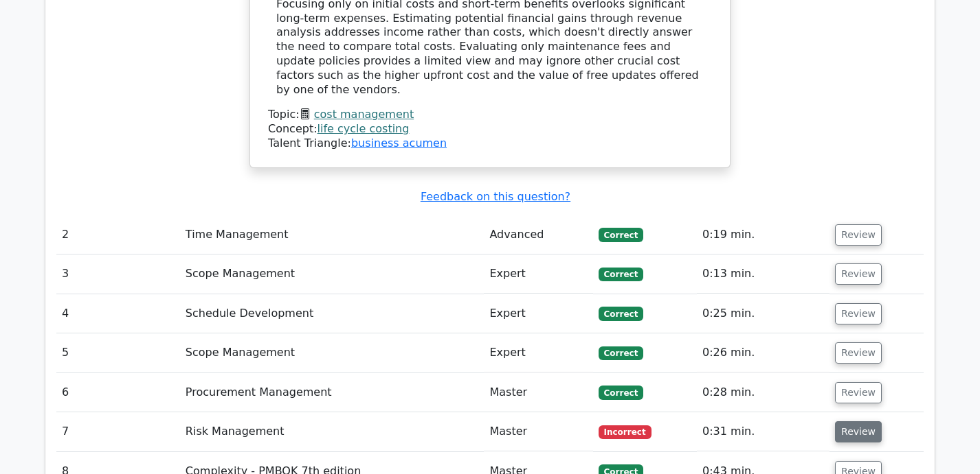 Image resolution: width=980 pixels, height=474 pixels. I want to click on div: Talent Triangle:, so click(490, 129).